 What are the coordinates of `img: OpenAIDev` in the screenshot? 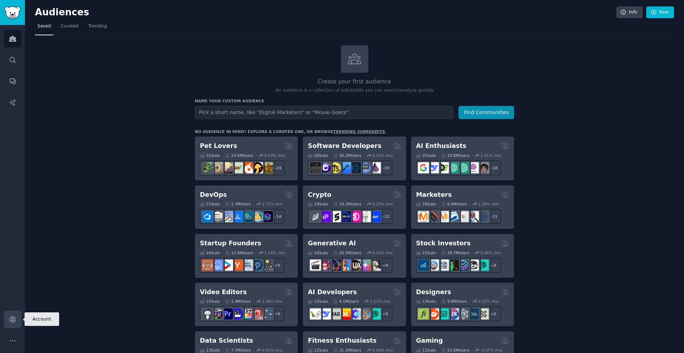 It's located at (473, 167).